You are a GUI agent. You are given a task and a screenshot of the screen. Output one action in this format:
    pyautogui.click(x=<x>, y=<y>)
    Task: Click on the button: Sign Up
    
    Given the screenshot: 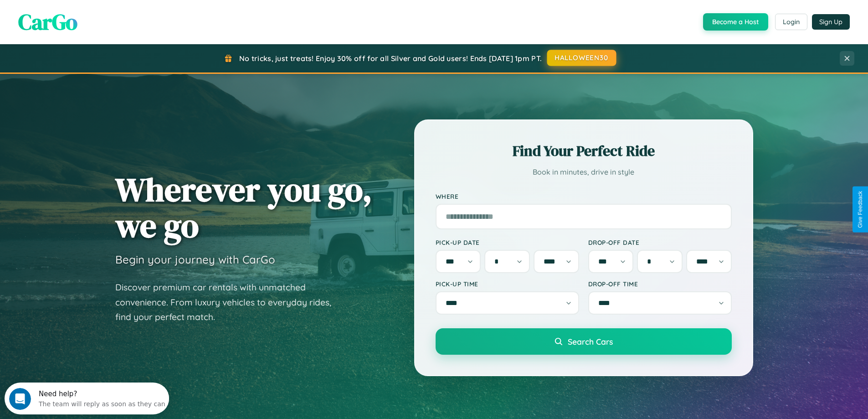 What is the action you would take?
    pyautogui.click(x=831, y=22)
    